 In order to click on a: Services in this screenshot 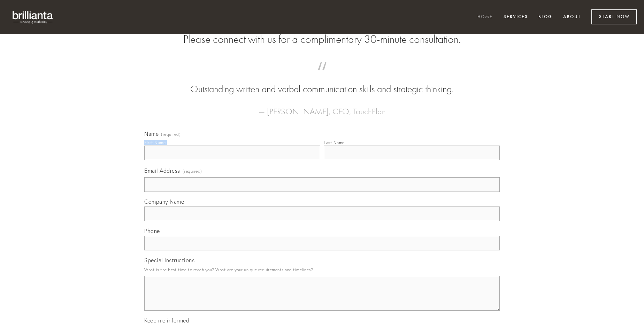, I will do `click(515, 17)`.